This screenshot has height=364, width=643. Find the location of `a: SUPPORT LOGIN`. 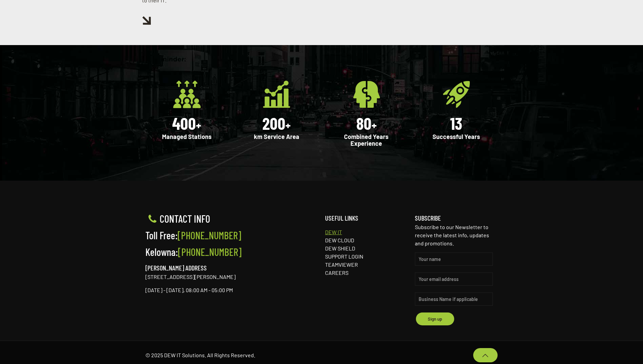

a: SUPPORT LOGIN is located at coordinates (344, 256).